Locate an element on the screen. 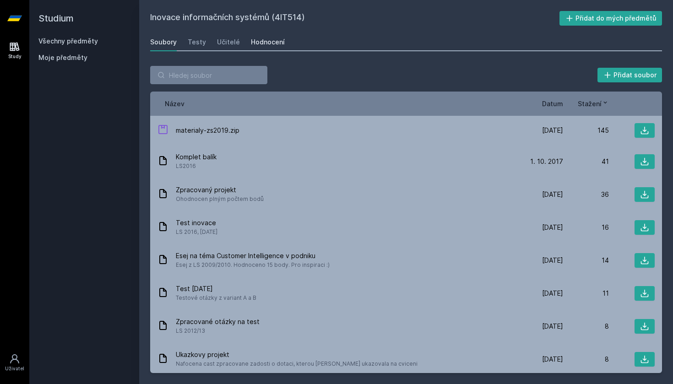 This screenshot has width=673, height=384. span: 1. 10. 2017 is located at coordinates (547, 162).